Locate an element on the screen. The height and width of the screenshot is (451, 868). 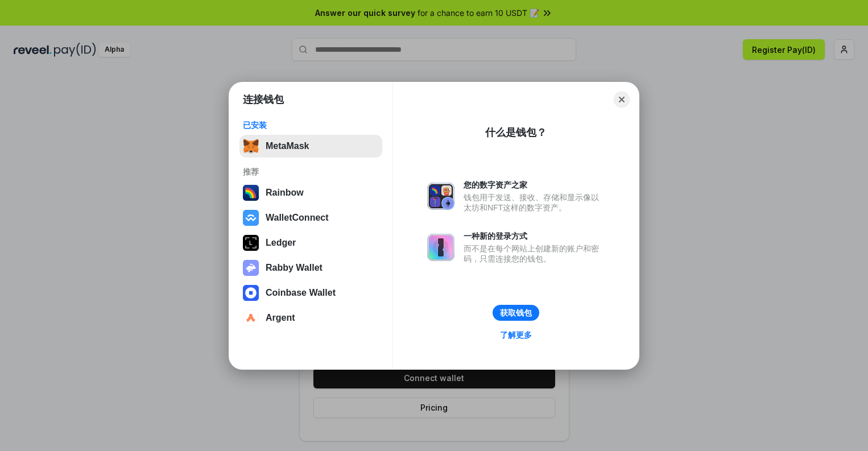
div: 已安装 is located at coordinates (310, 125).